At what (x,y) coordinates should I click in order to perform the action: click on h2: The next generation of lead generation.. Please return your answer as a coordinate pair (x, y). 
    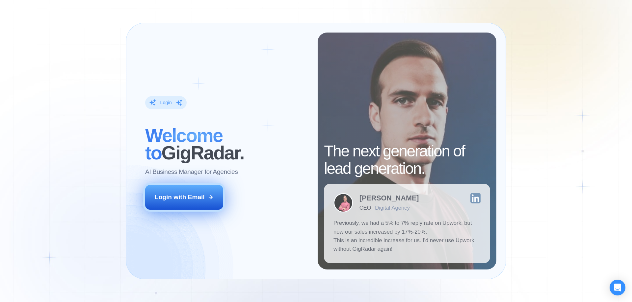
    Looking at the image, I should click on (407, 160).